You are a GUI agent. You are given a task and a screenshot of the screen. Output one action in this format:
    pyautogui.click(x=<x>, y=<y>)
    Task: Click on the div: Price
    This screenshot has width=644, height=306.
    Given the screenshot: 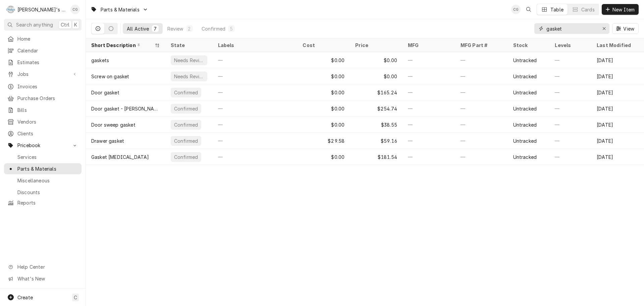 What is the action you would take?
    pyautogui.click(x=375, y=45)
    